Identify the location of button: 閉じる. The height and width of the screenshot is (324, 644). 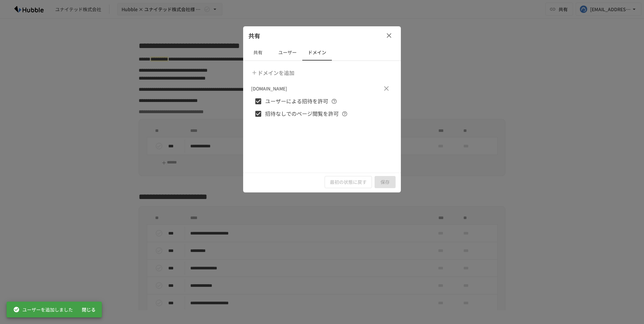
(89, 309).